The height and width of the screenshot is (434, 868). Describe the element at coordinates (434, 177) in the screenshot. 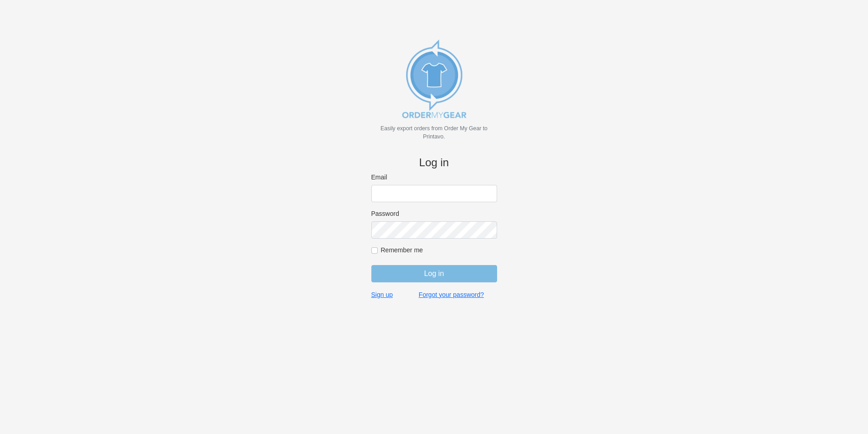

I see `label: Email` at that location.